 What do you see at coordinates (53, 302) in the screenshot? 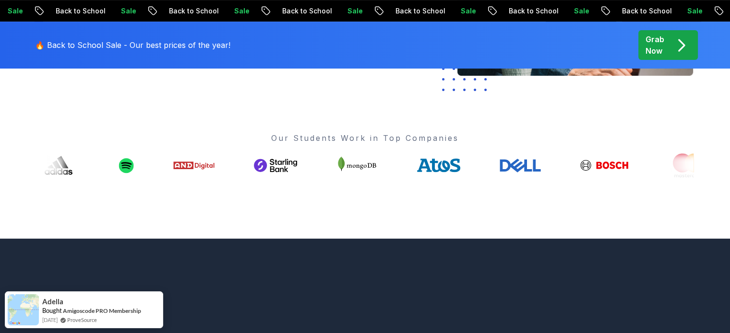
I see `span: Adella` at bounding box center [53, 302].